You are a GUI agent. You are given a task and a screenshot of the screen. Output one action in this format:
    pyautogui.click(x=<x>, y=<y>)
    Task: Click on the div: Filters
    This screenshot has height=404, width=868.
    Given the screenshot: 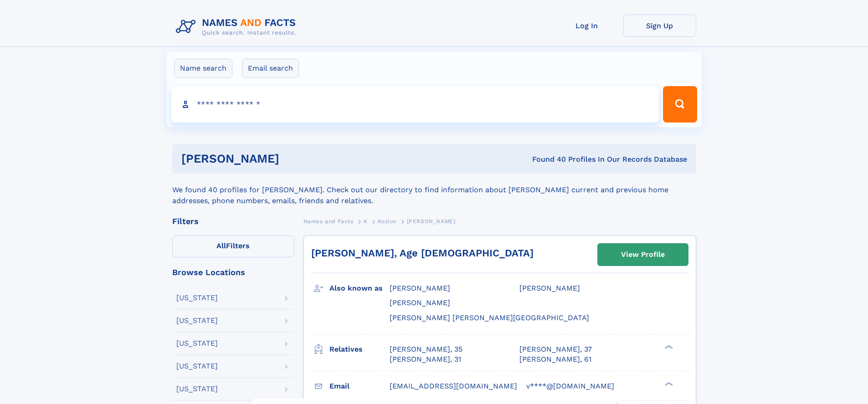 What is the action you would take?
    pyautogui.click(x=233, y=222)
    